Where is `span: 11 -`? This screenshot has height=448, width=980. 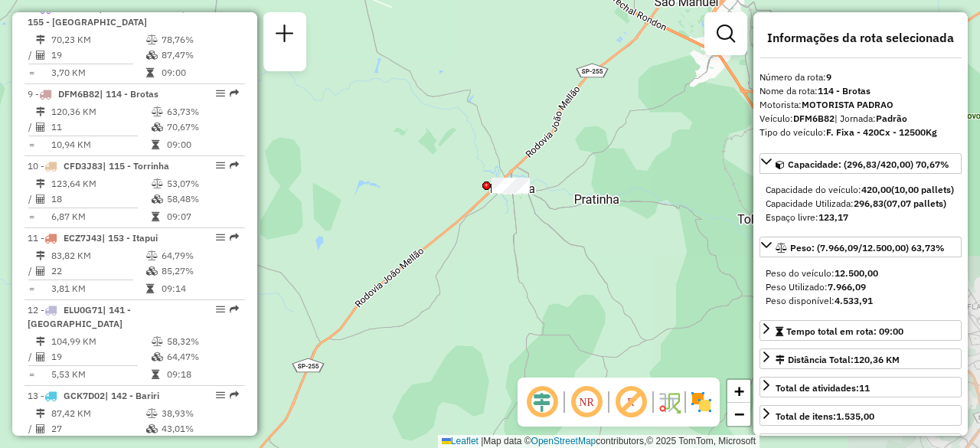
span: 11 - is located at coordinates (92, 237).